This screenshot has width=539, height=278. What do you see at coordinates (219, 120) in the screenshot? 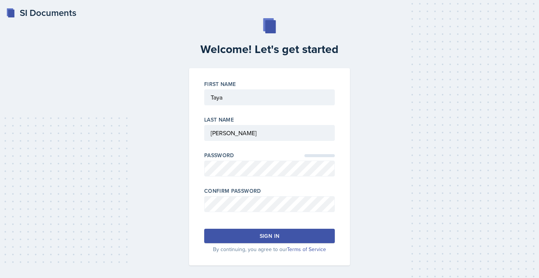
I see `label: Last Name` at bounding box center [219, 120].